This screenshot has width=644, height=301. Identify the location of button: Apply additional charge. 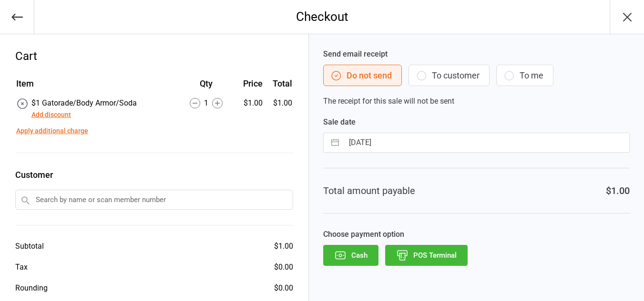
(52, 131).